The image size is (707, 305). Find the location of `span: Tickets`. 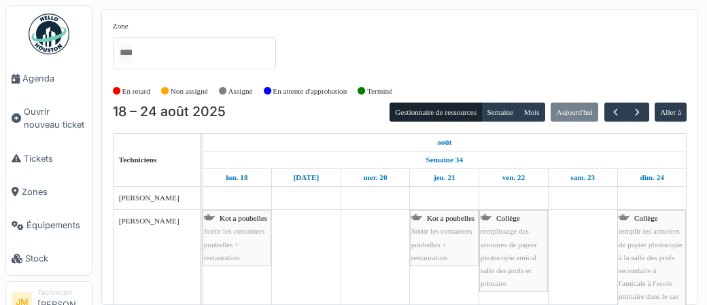

span: Tickets is located at coordinates (55, 158).